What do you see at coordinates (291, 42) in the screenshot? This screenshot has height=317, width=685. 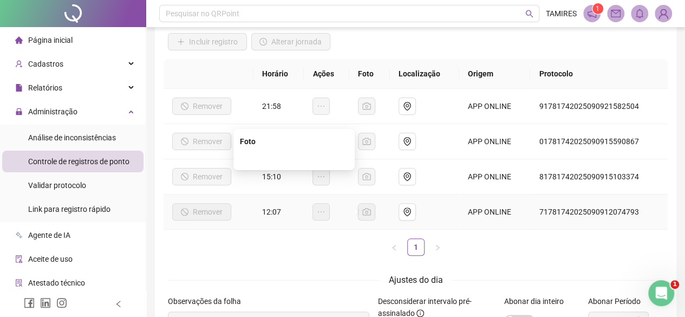 I see `button: Alterar jornada` at bounding box center [291, 42].